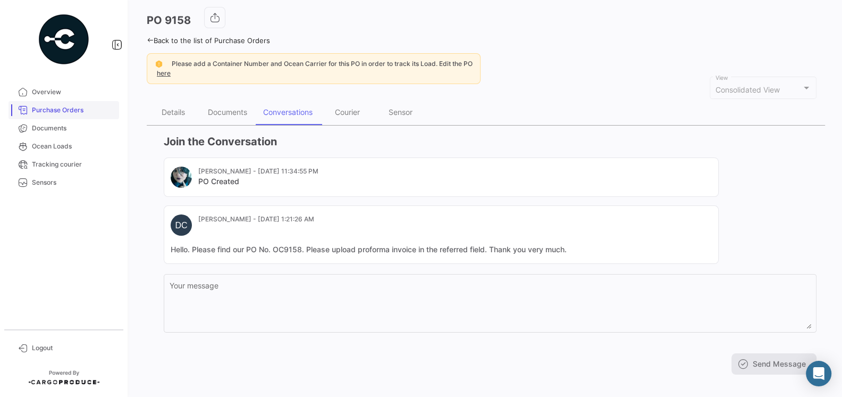 The image size is (842, 397). I want to click on span: Tracking courier, so click(73, 164).